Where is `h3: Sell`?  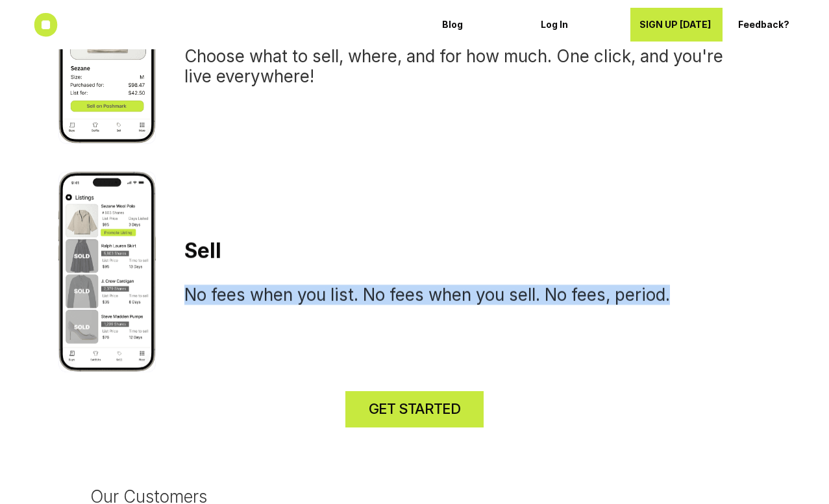
h3: Sell is located at coordinates (467, 251).